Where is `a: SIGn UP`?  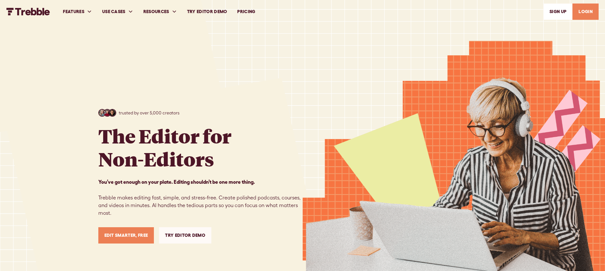 a: SIGn UP is located at coordinates (557, 11).